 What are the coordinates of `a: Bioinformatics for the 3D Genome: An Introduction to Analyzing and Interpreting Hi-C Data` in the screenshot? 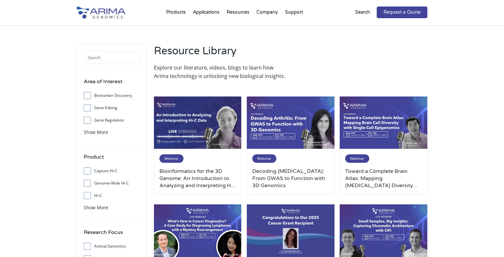 It's located at (198, 178).